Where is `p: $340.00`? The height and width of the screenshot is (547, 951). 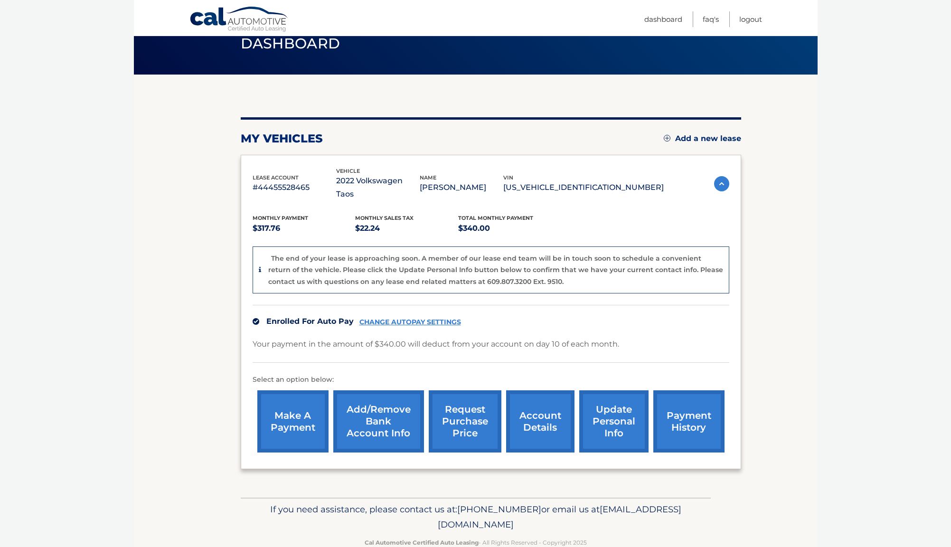 p: $340.00 is located at coordinates (509, 228).